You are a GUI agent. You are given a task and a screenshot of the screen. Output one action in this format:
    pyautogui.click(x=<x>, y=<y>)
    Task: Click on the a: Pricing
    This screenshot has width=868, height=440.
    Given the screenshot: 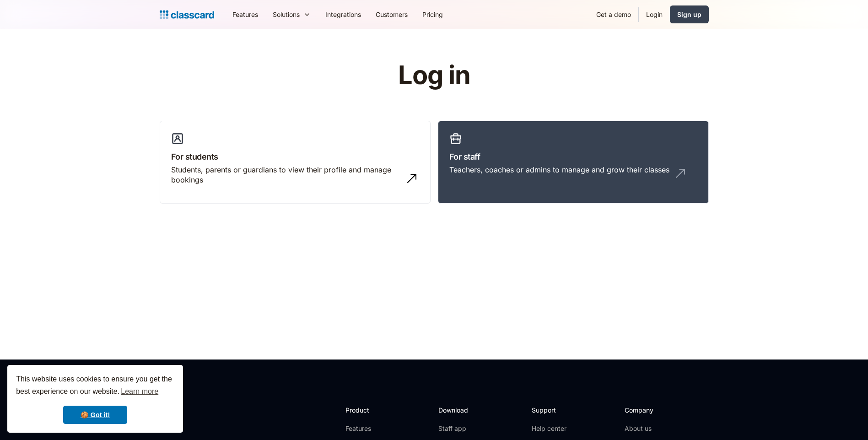 What is the action you would take?
    pyautogui.click(x=433, y=14)
    